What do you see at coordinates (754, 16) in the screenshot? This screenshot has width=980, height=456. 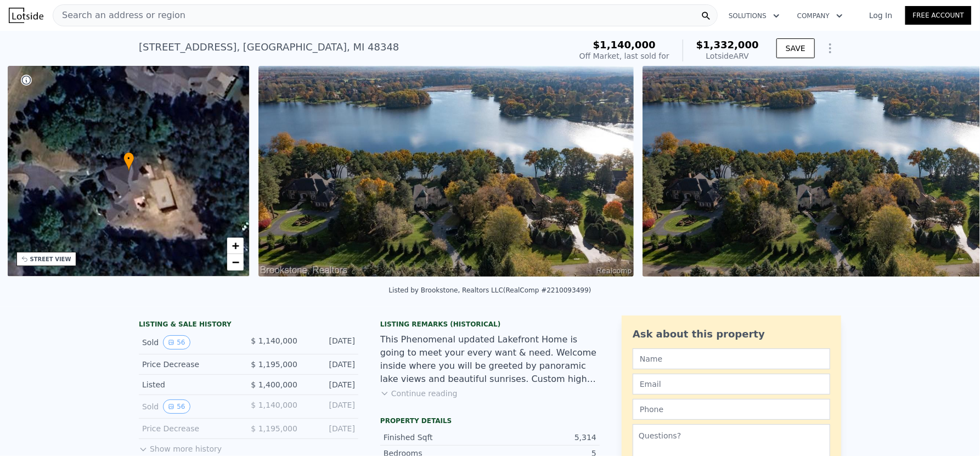 I see `button: Solutions` at bounding box center [754, 16].